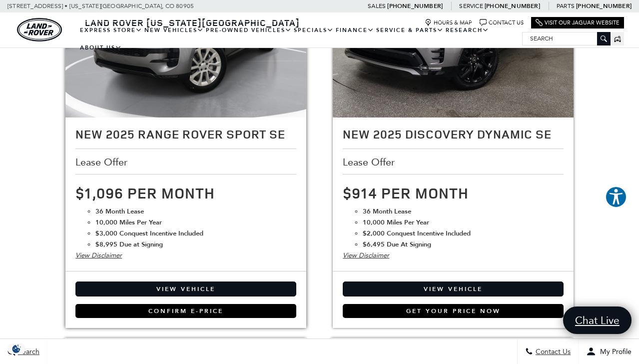 The image size is (639, 364). I want to click on a: Pre-Owned Vehicles, so click(249, 30).